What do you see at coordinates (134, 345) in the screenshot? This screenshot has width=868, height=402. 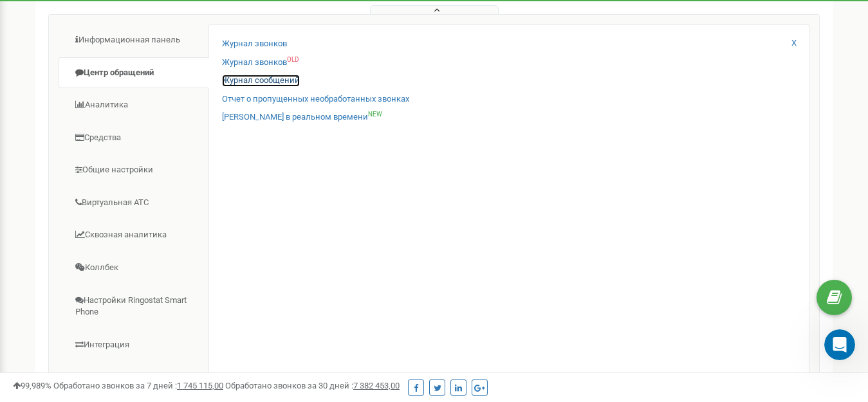 I see `a: Интеграция` at bounding box center [134, 345].